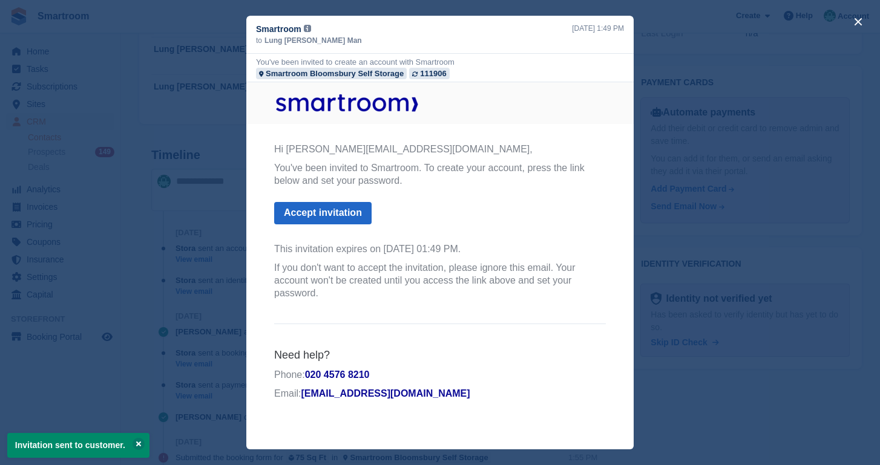 Image resolution: width=880 pixels, height=465 pixels. I want to click on p: You've been invited to Smartroom. To create your account, press the link below and set your passw..., so click(194, 93).